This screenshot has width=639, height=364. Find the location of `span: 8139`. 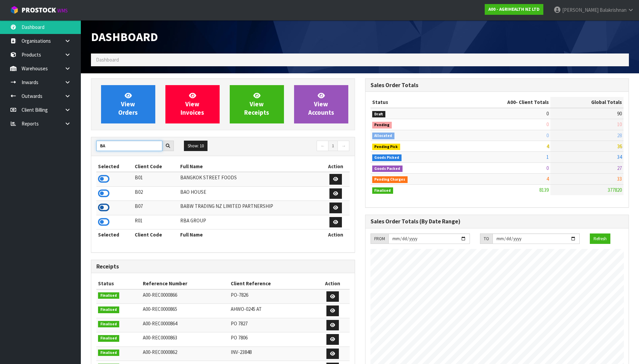

span: 8139 is located at coordinates (544, 190).